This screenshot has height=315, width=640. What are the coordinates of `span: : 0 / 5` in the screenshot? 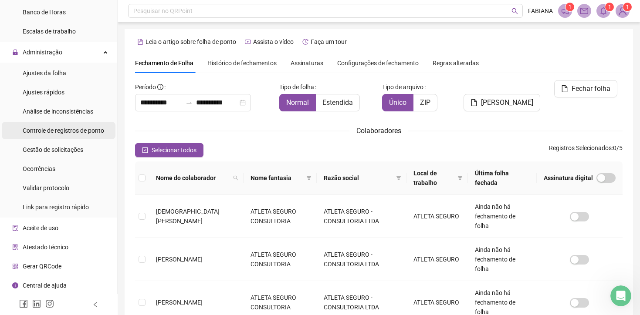 It's located at (585, 150).